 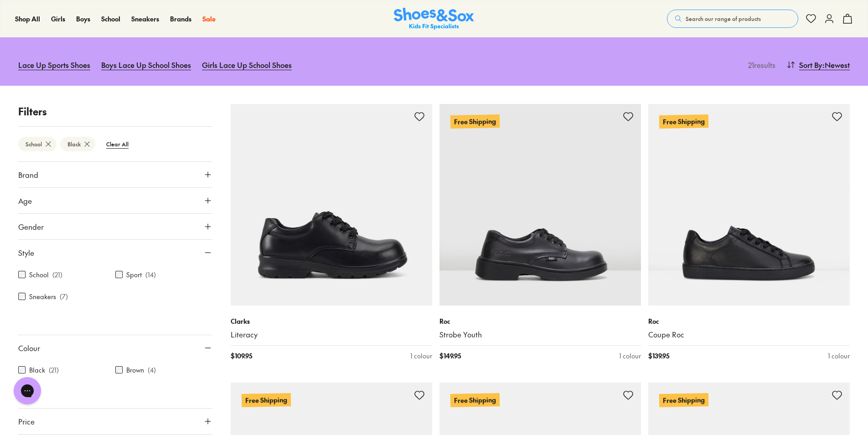 I want to click on span: Style, so click(x=26, y=253).